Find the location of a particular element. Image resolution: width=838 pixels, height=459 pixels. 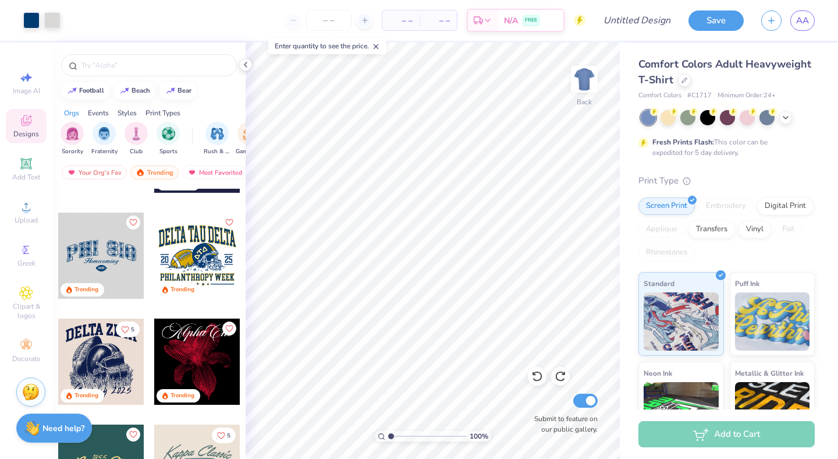

img: Standard is located at coordinates (681, 321).